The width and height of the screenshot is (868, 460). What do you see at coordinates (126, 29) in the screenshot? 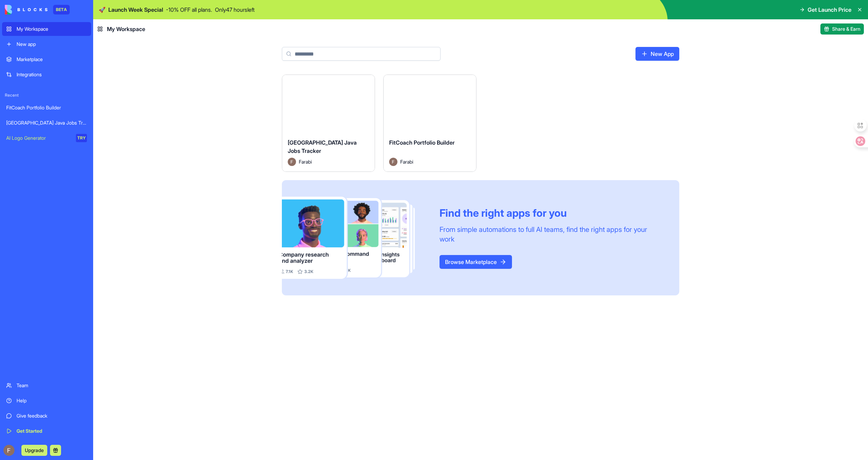
I see `span: My Workspace` at bounding box center [126, 29].